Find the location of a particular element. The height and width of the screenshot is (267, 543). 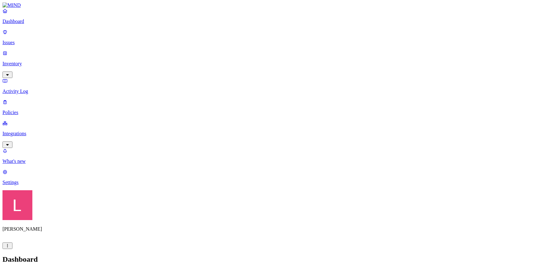

a: Settings is located at coordinates (271, 177).